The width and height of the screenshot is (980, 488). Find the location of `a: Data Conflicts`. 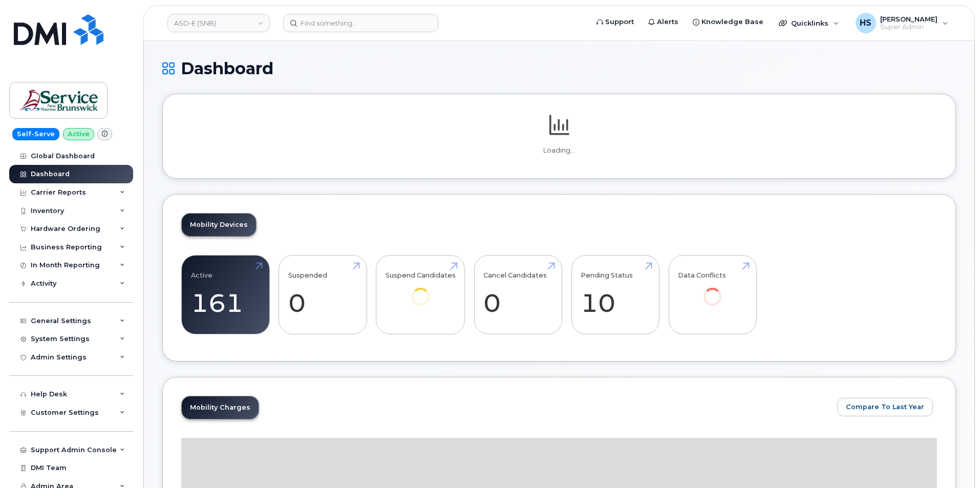

a: Data Conflicts is located at coordinates (712, 291).